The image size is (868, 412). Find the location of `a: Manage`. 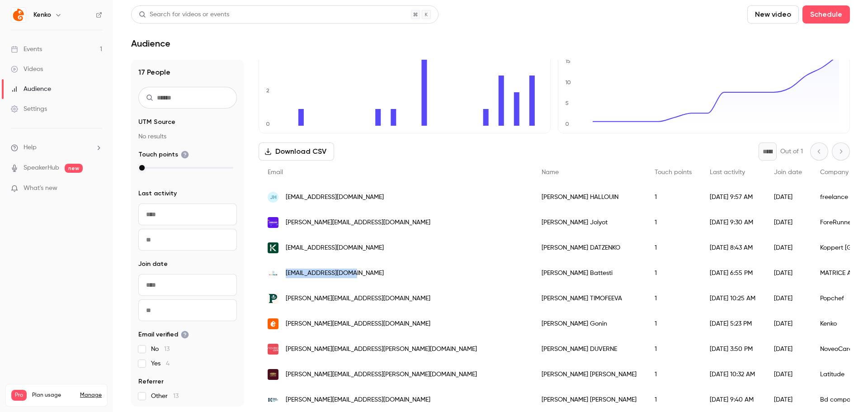

a: Manage is located at coordinates (91, 395).